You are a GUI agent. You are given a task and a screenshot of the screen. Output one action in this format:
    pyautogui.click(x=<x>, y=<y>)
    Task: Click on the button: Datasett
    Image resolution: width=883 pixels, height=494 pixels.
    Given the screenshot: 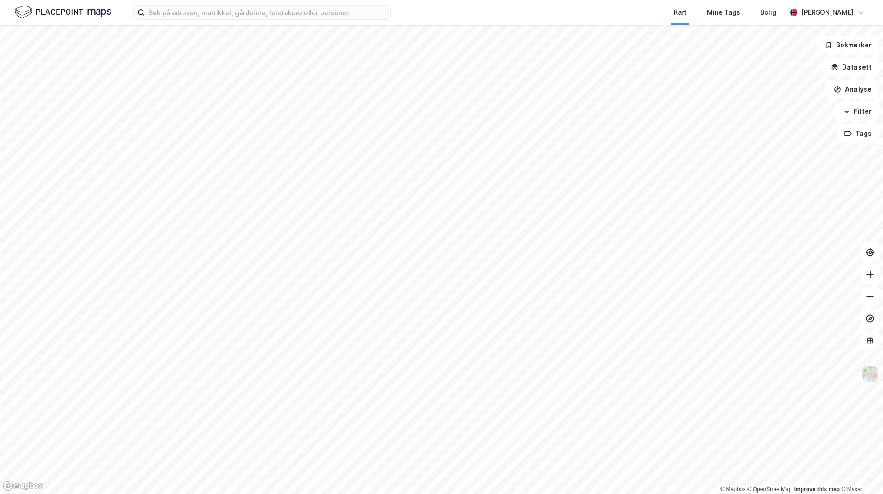 What is the action you would take?
    pyautogui.click(x=851, y=67)
    